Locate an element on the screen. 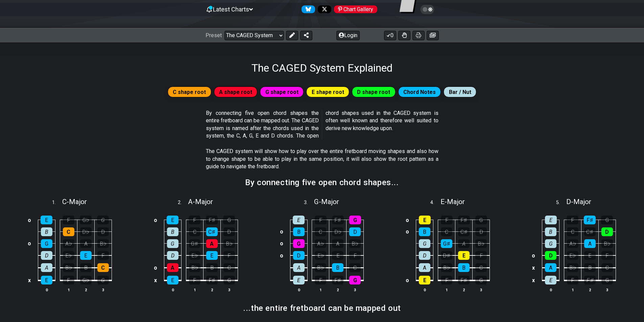 The height and width of the screenshot is (322, 644). select: Preset is located at coordinates (254, 36).